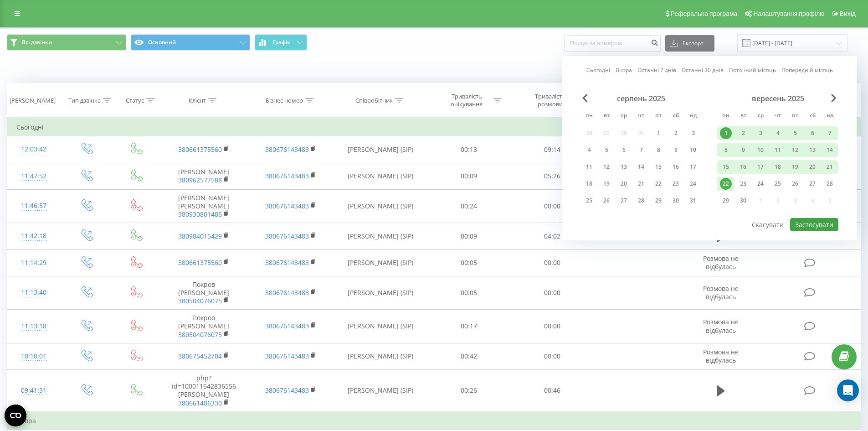 This screenshot has height=431, width=868. I want to click on div: 18, so click(589, 184).